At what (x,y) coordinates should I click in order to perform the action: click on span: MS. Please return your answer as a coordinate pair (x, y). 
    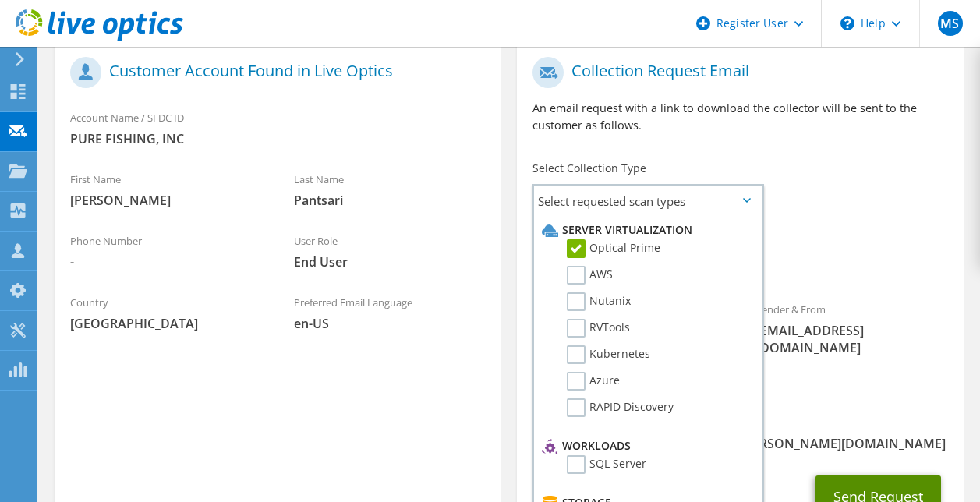
    Looking at the image, I should click on (951, 24).